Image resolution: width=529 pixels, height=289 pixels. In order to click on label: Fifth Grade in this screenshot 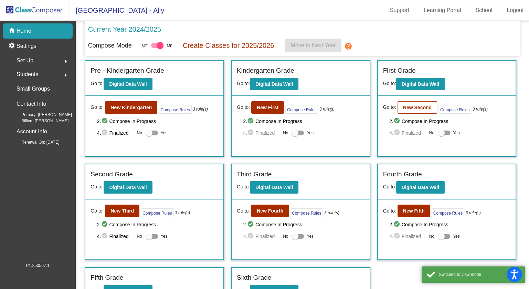, I will do `click(107, 277)`.